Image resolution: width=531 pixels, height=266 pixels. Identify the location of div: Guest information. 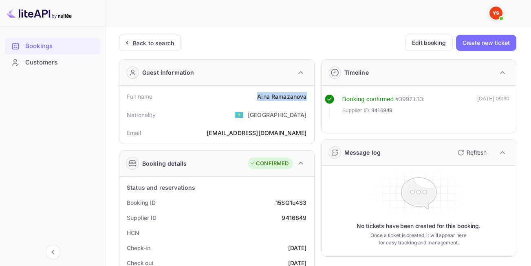
(168, 72).